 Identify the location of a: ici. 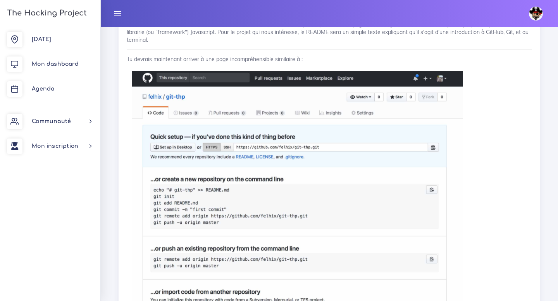
(344, 24).